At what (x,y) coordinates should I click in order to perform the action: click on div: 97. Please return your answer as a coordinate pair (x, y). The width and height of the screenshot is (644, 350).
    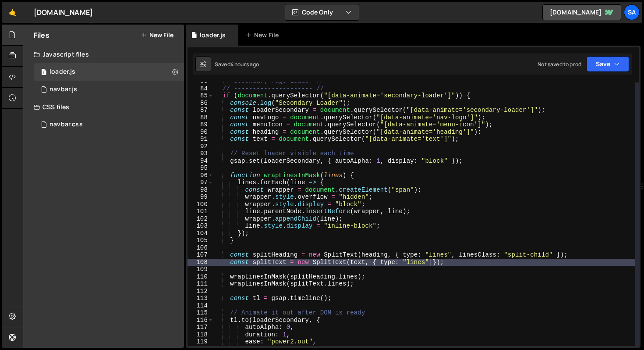
    Looking at the image, I should click on (200, 182).